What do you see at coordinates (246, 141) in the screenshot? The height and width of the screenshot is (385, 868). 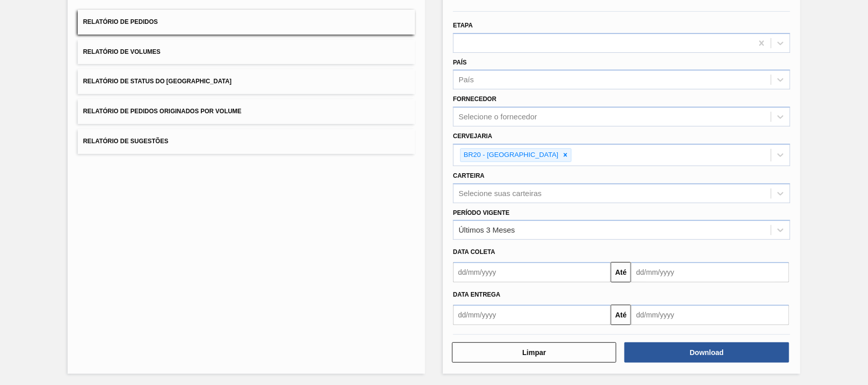 I see `button: Relatório de Sugestões` at bounding box center [246, 141].